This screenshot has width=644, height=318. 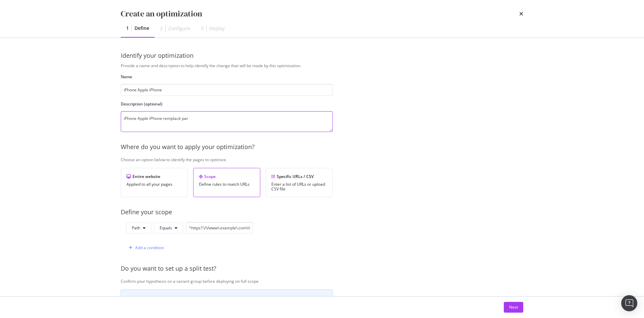 I want to click on div: Deploy, so click(x=217, y=28).